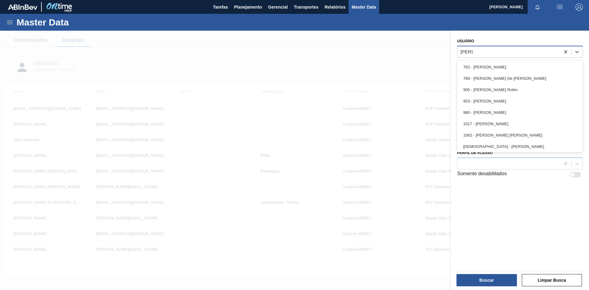 The width and height of the screenshot is (589, 290). What do you see at coordinates (335, 7) in the screenshot?
I see `span: Relatórios` at bounding box center [335, 7].